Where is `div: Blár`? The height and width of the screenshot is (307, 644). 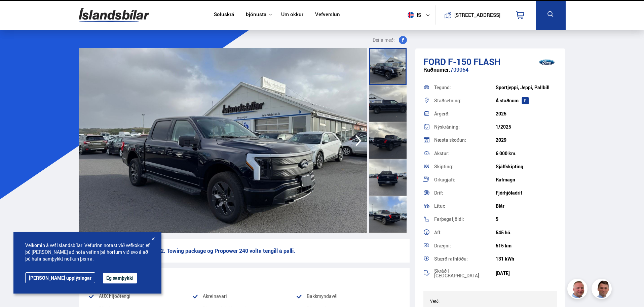 div: Blár is located at coordinates (527, 206).